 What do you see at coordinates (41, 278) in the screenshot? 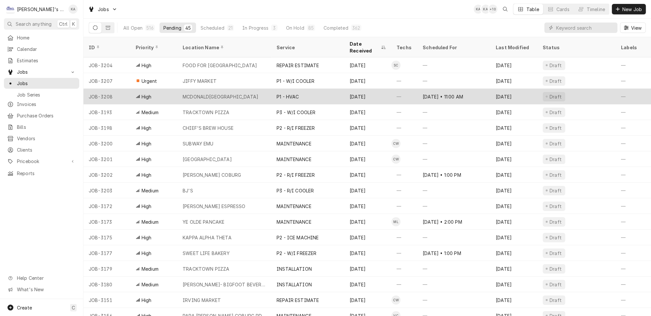
I see `a: Go to Help Center` at bounding box center [41, 278].